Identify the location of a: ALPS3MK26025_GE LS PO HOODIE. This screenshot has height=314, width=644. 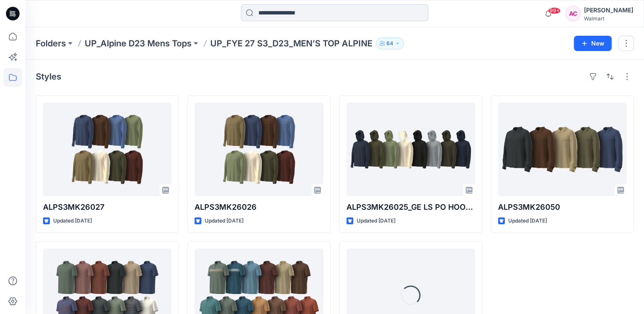
(411, 149).